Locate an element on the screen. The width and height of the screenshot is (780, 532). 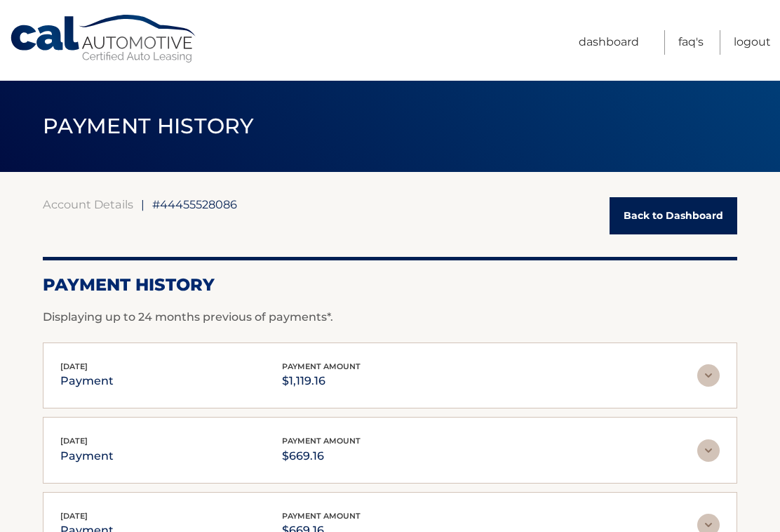
a: Back to Dashboard is located at coordinates (674, 216).